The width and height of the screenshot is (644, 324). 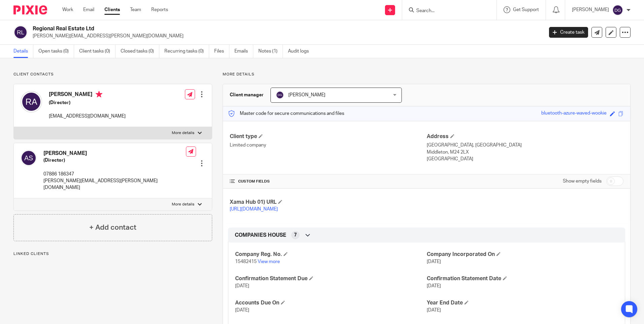 I want to click on span: 7, so click(x=295, y=235).